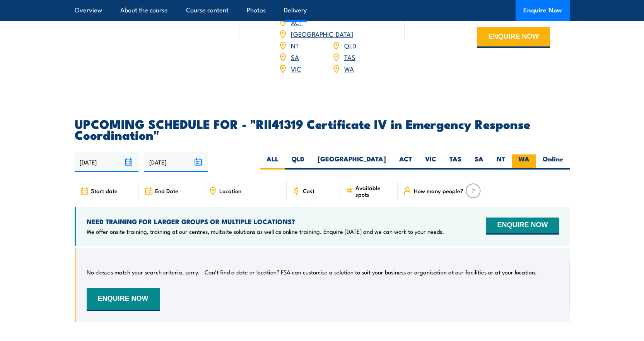 This screenshot has height=341, width=644. What do you see at coordinates (455, 162) in the screenshot?
I see `label: TAS` at bounding box center [455, 162].